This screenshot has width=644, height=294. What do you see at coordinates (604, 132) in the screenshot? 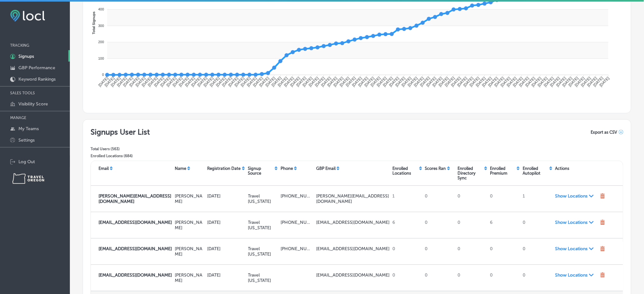
I see `span: Export as CSV` at bounding box center [604, 132].